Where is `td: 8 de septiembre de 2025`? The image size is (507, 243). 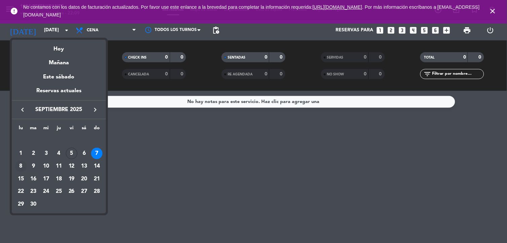
td: 8 de septiembre de 2025 is located at coordinates (21, 166).